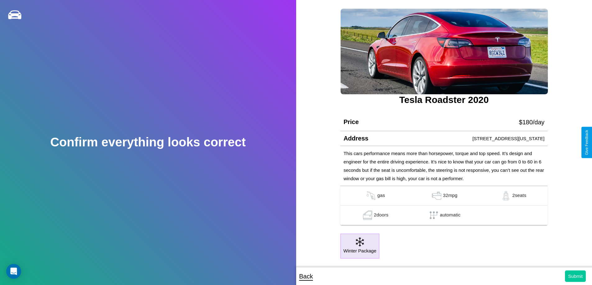  Describe the element at coordinates (575, 276) in the screenshot. I see `button: Submit` at that location.